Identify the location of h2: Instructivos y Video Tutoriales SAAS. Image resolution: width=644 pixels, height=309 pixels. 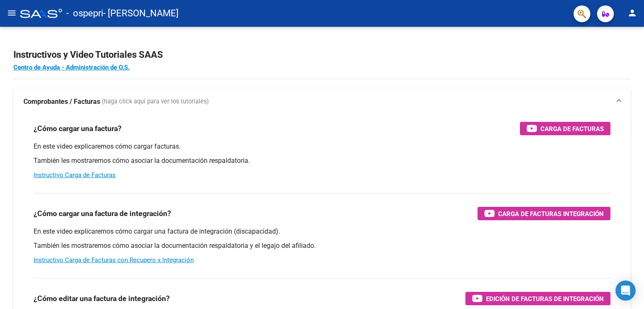
(322, 55).